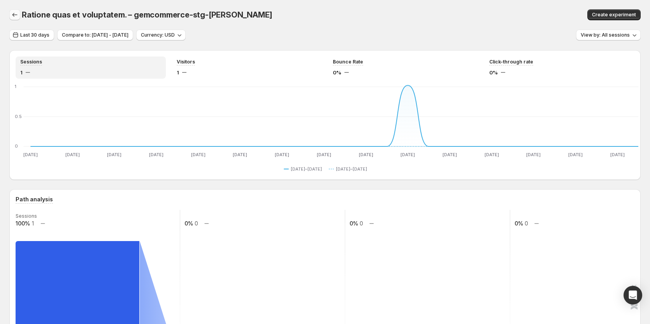 The image size is (650, 324). I want to click on span: Create experiment, so click(614, 15).